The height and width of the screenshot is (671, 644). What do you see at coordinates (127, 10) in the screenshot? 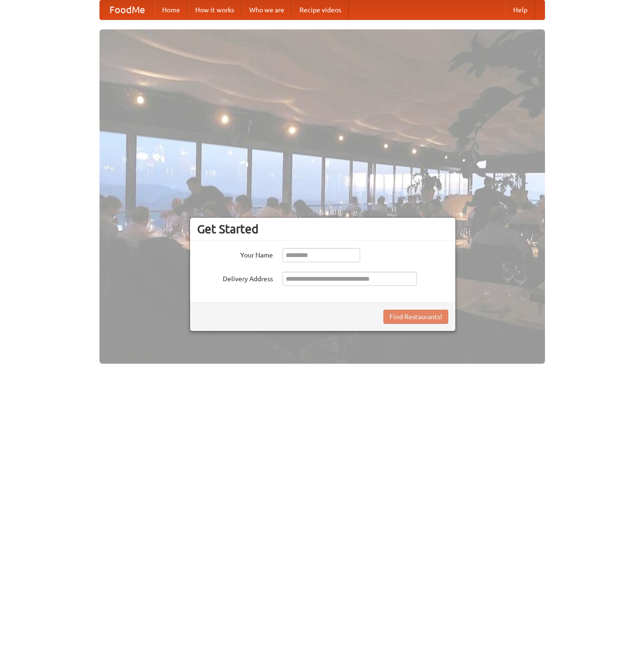
I see `a: FoodMe` at bounding box center [127, 10].